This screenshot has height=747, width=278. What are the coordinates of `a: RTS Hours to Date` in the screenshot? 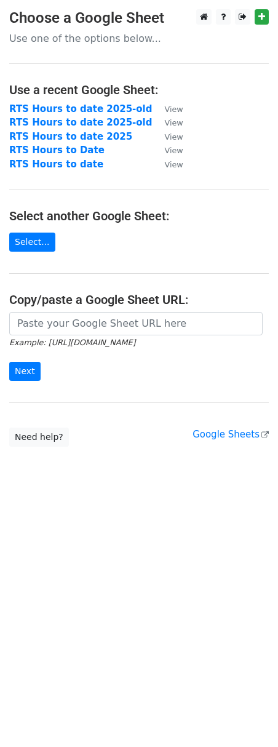 It's located at (57, 150).